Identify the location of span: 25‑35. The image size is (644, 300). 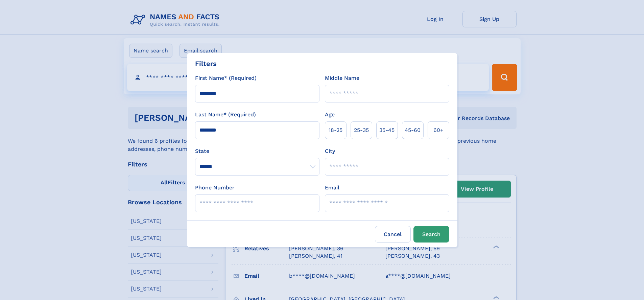
(361, 130).